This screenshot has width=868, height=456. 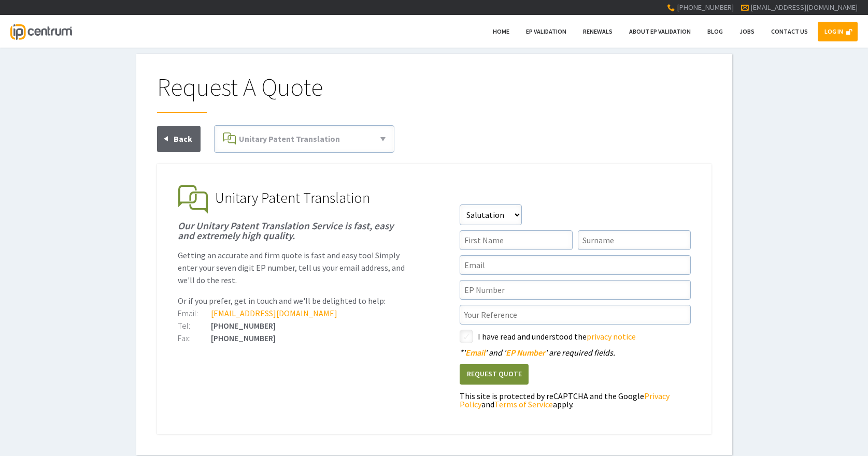 I want to click on span: Home, so click(x=501, y=31).